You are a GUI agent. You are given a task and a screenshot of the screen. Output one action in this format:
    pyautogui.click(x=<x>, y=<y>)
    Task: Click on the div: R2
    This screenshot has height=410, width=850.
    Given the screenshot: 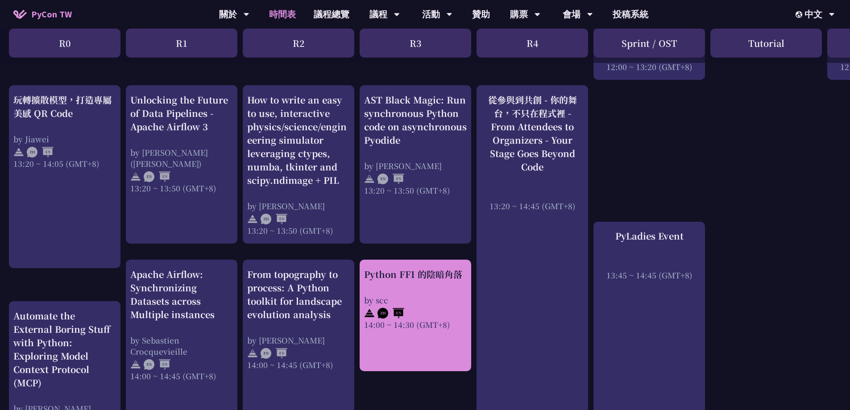 What is the action you would take?
    pyautogui.click(x=298, y=43)
    